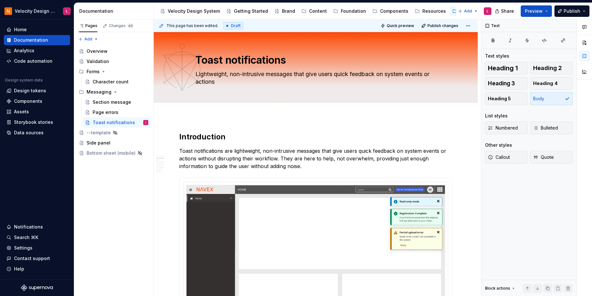 This screenshot has height=296, width=592. What do you see at coordinates (468, 11) in the screenshot?
I see `span: Add` at bounding box center [468, 11].